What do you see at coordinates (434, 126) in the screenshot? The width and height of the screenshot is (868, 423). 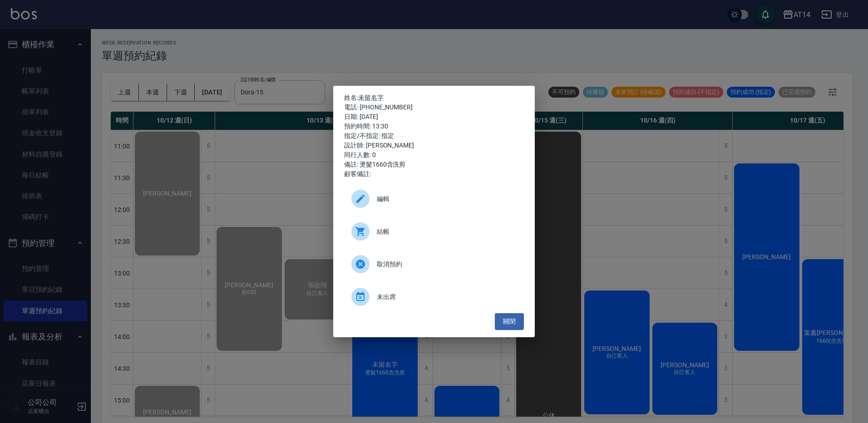 I see `div: 預約時間: 13:30` at bounding box center [434, 126].